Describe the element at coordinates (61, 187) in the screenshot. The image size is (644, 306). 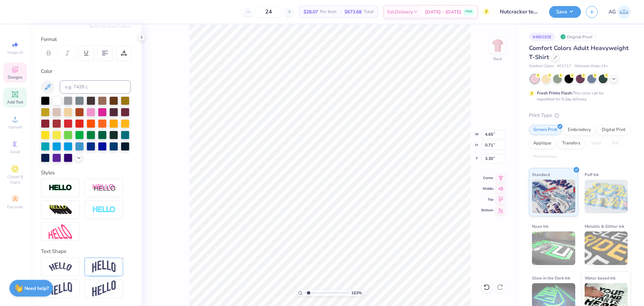
I see `img: Stroke` at that location.